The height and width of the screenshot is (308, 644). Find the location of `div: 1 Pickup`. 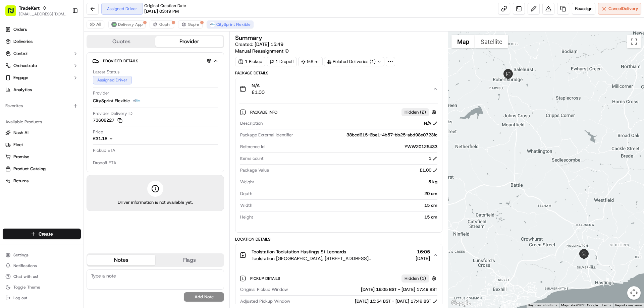

div: 1 Pickup is located at coordinates (250, 61).